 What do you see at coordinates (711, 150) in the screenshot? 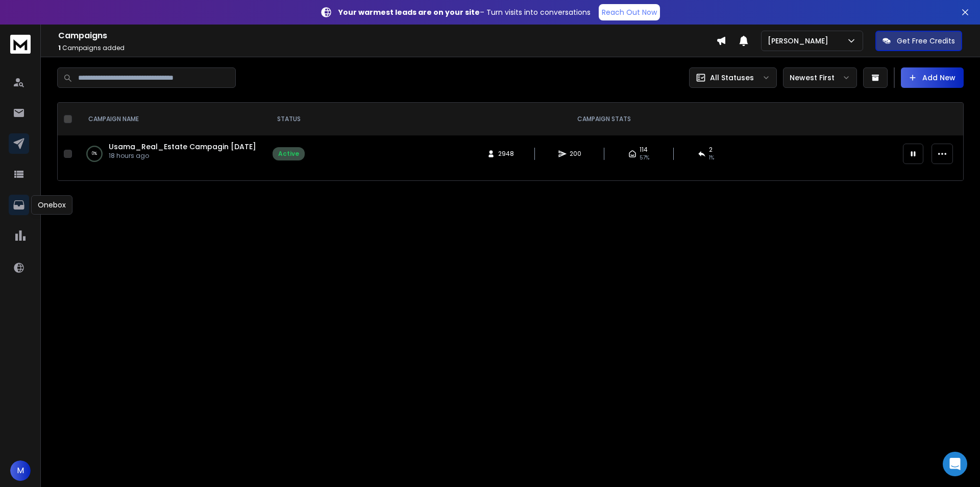
I see `span: 2` at bounding box center [711, 150].